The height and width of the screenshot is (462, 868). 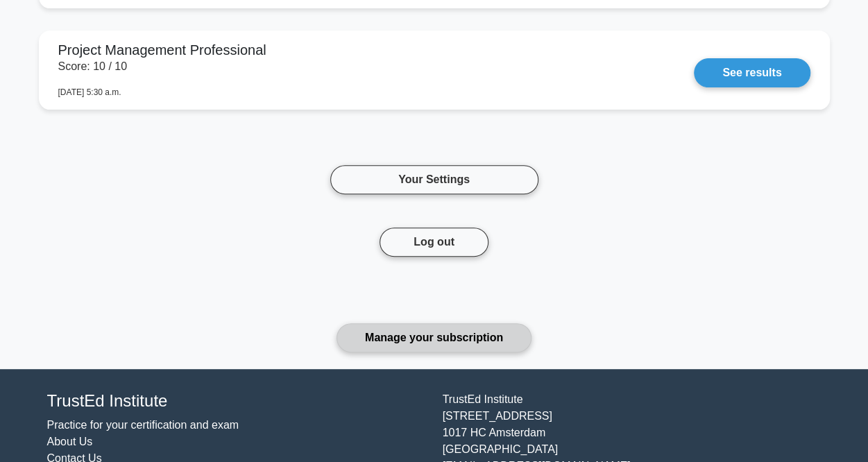 I want to click on a: Practice for your certification and exam, so click(x=142, y=424).